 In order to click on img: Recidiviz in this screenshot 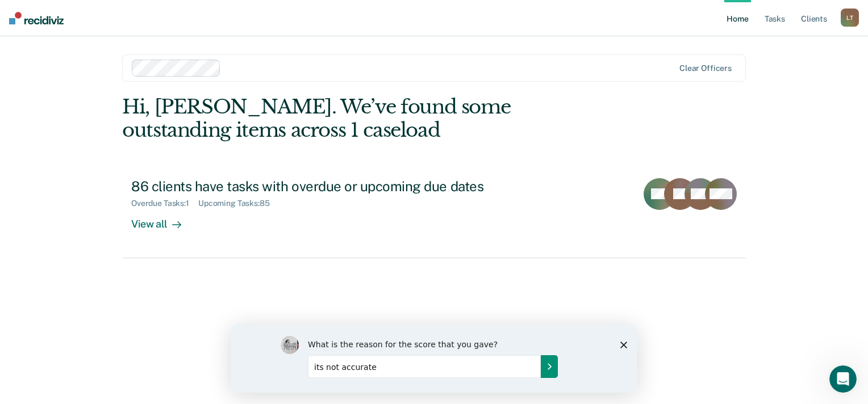, I will do `click(36, 18)`.